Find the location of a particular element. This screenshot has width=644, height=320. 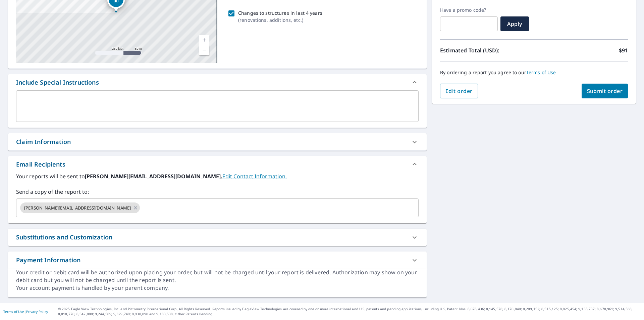

p: ( renovations, additions, etc. ) is located at coordinates (280, 20).